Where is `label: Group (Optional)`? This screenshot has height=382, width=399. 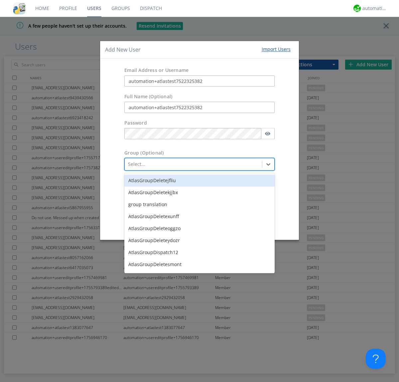 label: Group (Optional) is located at coordinates (144, 153).